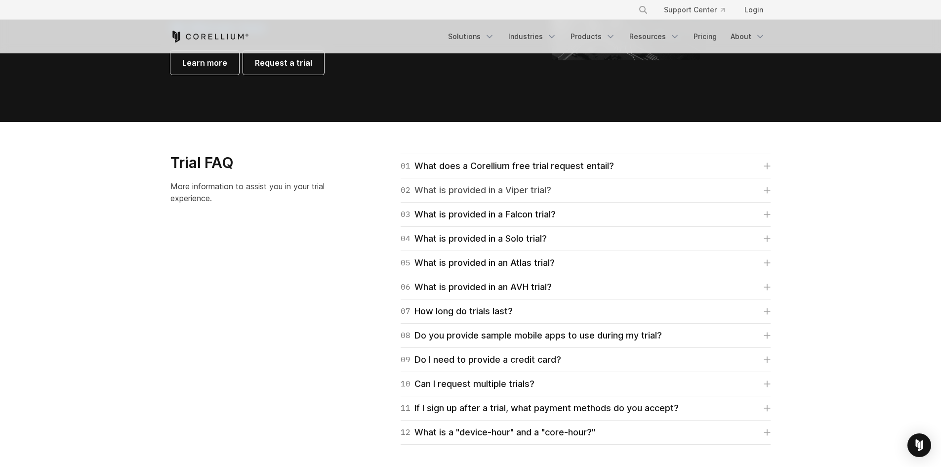 This screenshot has width=941, height=467. I want to click on p: More information to assist you in your trial experience., so click(257, 192).